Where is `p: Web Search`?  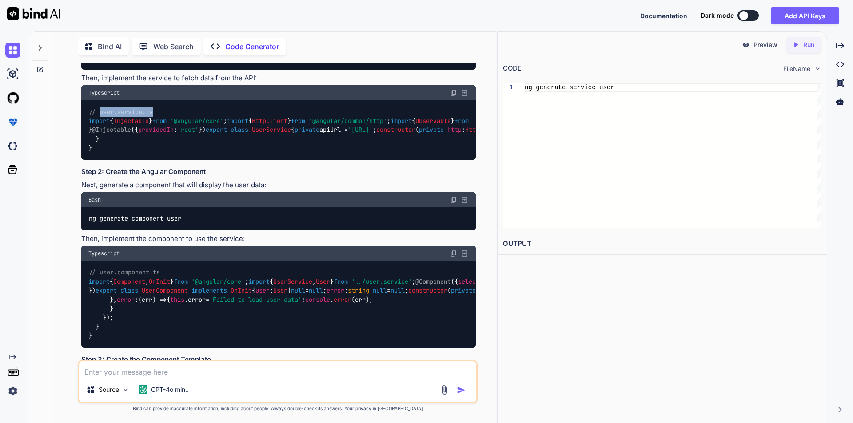 p: Web Search is located at coordinates (173, 47).